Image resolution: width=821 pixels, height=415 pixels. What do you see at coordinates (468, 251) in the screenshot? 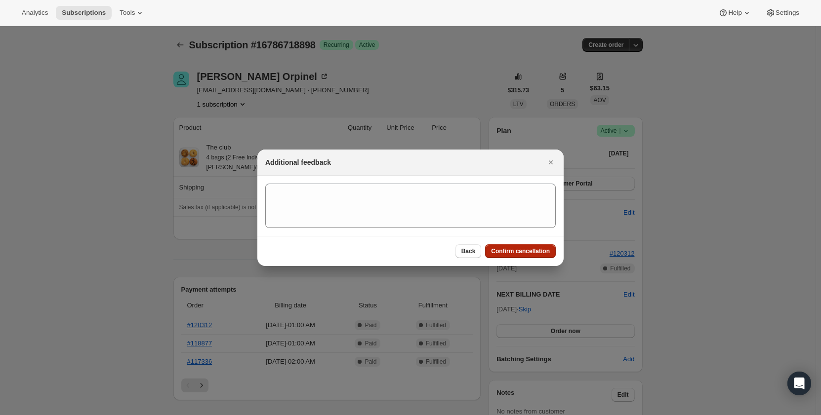
I see `button: Back` at bounding box center [468, 251].